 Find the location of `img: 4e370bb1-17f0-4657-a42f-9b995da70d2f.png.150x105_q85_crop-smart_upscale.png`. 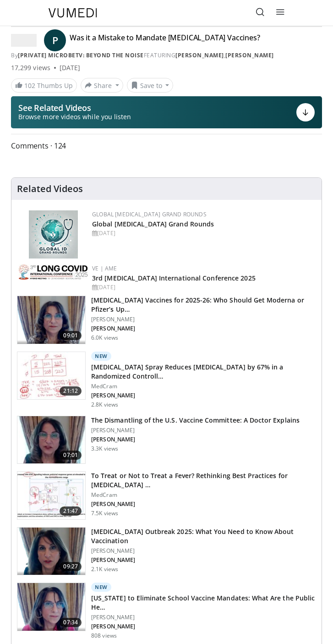

img: 4e370bb1-17f0-4657-a42f-9b995da70d2f.png.150x105_q85_crop-smart_upscale.png is located at coordinates (51, 320).